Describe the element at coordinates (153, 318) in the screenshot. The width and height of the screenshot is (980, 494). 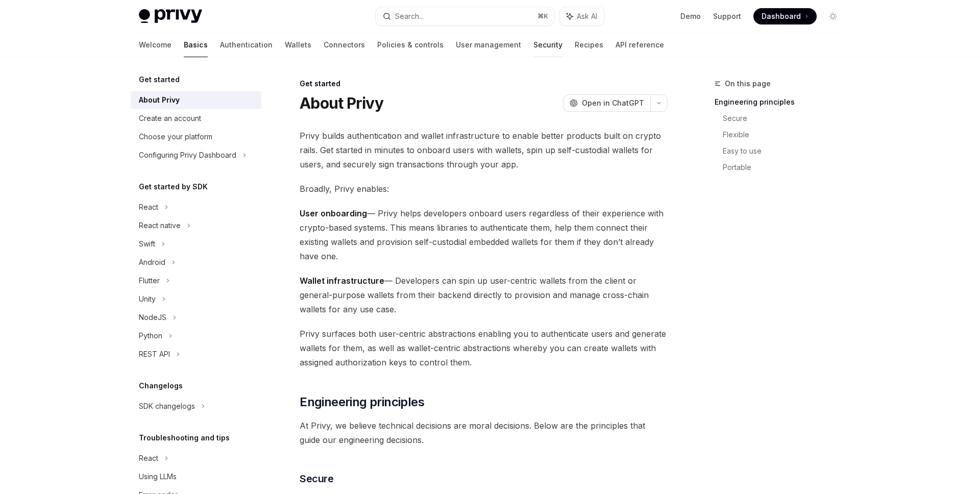
I see `div: NodeJS` at that location.